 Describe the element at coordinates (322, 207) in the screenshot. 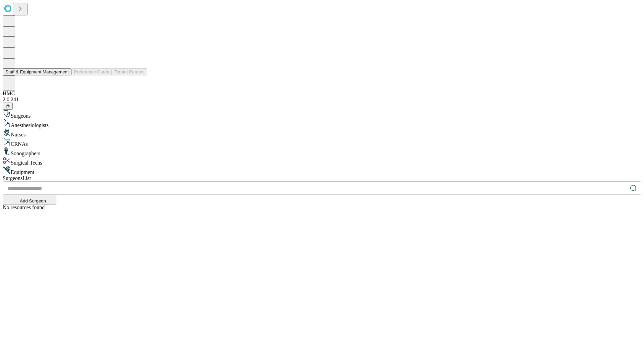

I see `div: No resources found` at that location.